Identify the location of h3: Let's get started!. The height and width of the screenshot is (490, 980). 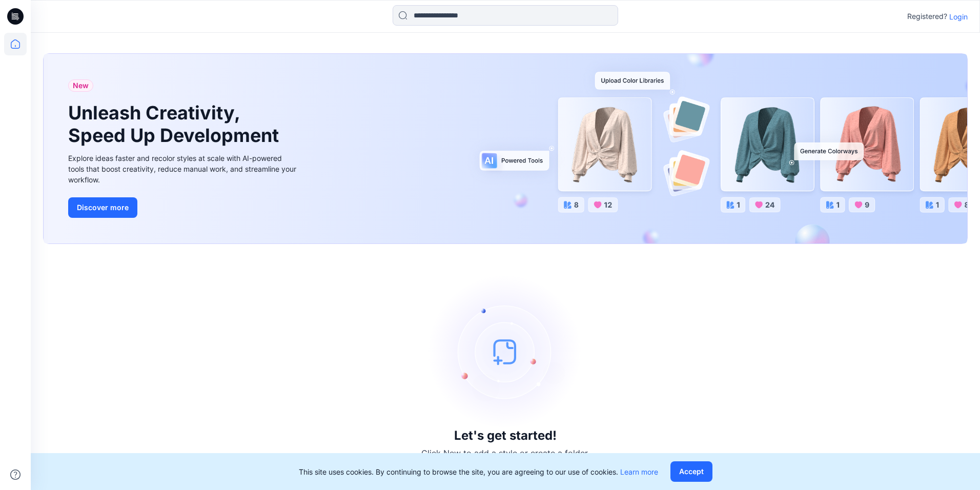
(505, 436).